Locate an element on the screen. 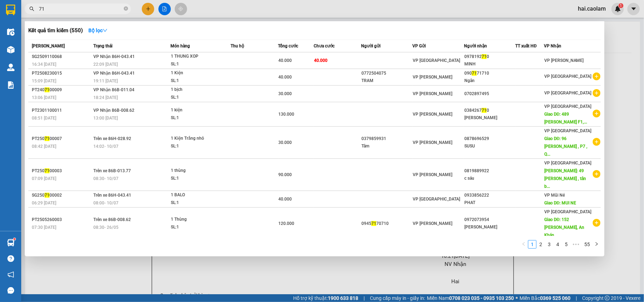 The height and width of the screenshot is (302, 644). span: VP Mũi Né is located at coordinates (554, 195).